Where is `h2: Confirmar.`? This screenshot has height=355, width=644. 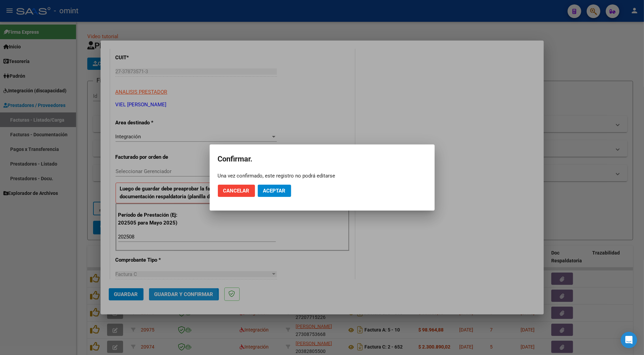
h2: Confirmar. is located at coordinates (322, 159).